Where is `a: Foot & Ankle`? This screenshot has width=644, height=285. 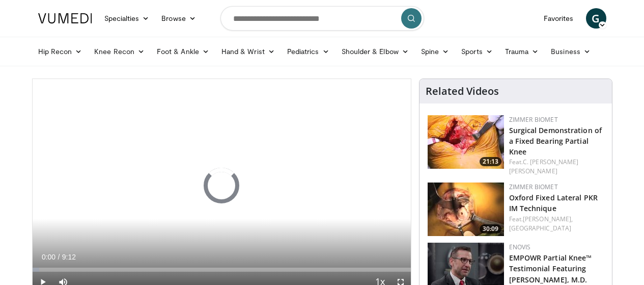
a: Foot & Ankle is located at coordinates (182, 51).